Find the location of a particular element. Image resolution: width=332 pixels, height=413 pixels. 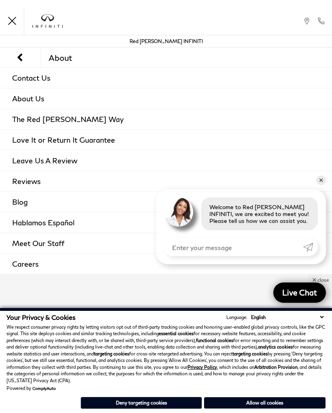

a: Submit is located at coordinates (311, 247).